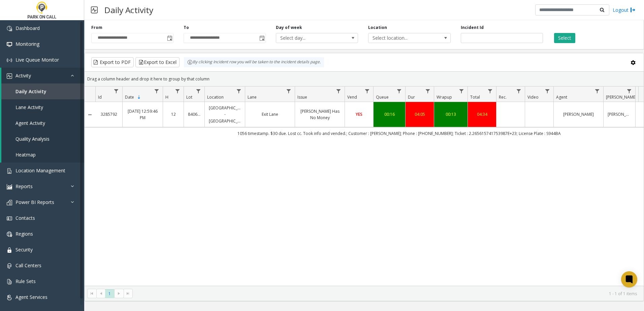  I want to click on button: Export to Excel, so click(157, 62).